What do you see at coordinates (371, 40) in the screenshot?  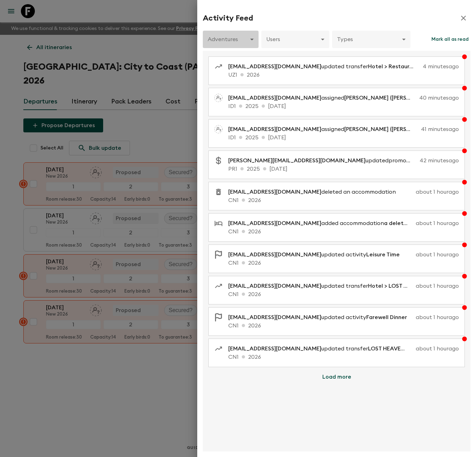 I see `div: Types` at bounding box center [371, 40].